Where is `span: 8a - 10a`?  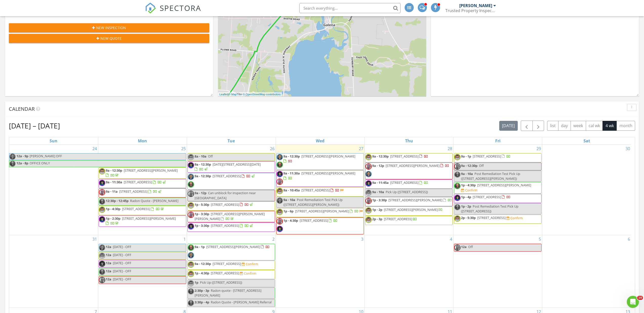
span: 8a - 10a is located at coordinates (201, 156).